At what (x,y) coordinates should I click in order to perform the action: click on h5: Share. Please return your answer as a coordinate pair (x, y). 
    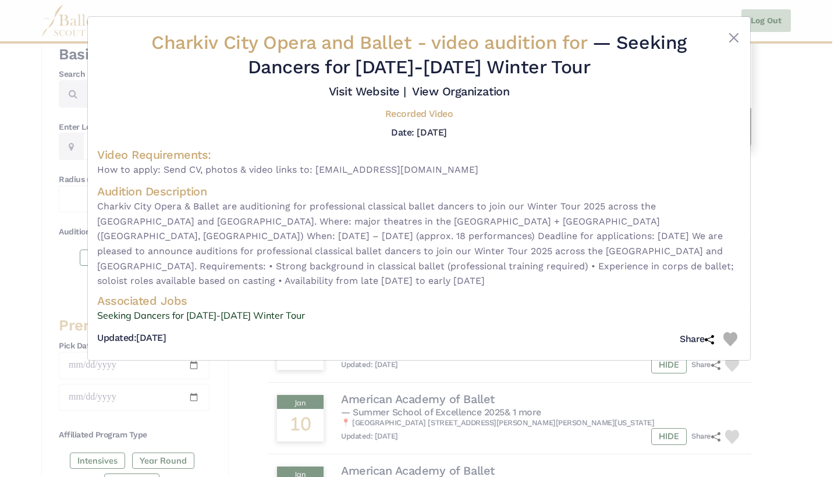
    Looking at the image, I should click on (697, 339).